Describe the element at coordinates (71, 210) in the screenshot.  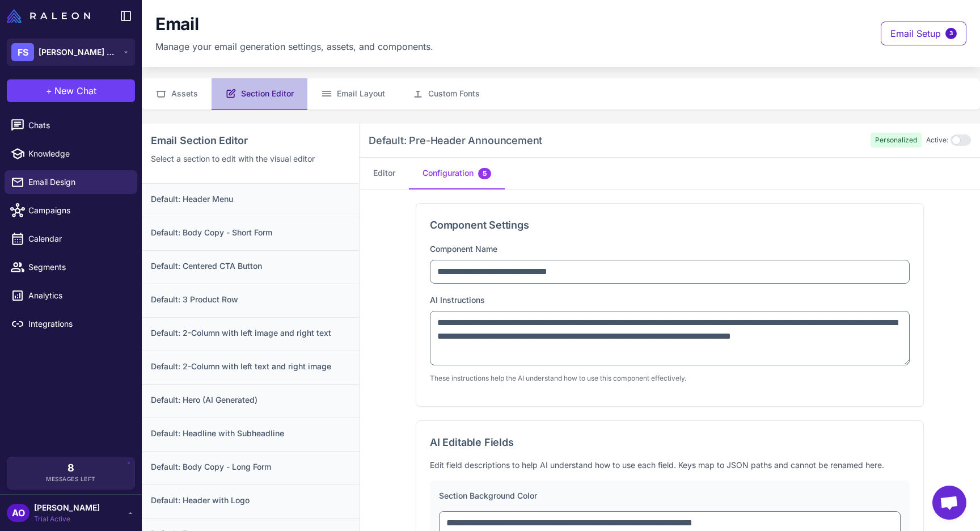
I see `a: Campaigns` at that location.